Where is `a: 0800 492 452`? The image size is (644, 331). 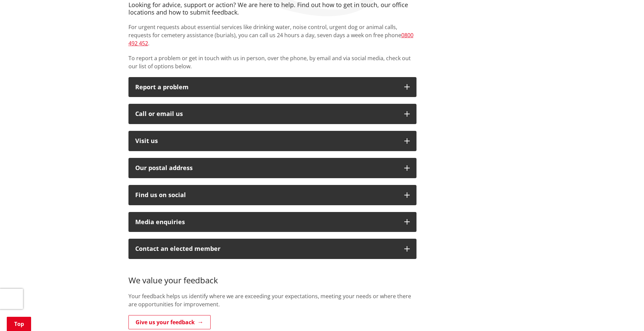
a: 0800 492 452 is located at coordinates (271, 39).